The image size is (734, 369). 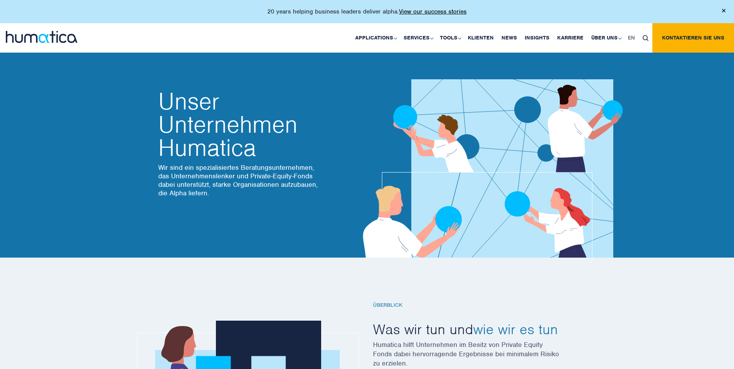 I want to click on a: Karriere, so click(x=570, y=38).